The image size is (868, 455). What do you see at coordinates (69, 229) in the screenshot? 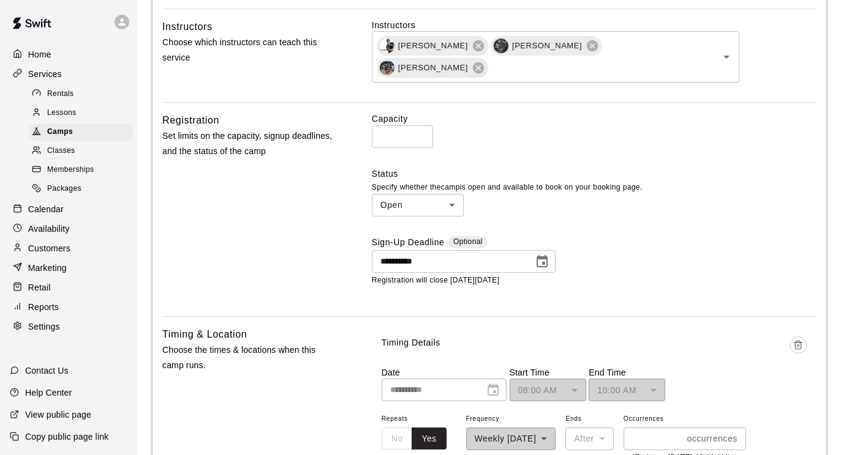
I see `div: Availability` at bounding box center [69, 229].